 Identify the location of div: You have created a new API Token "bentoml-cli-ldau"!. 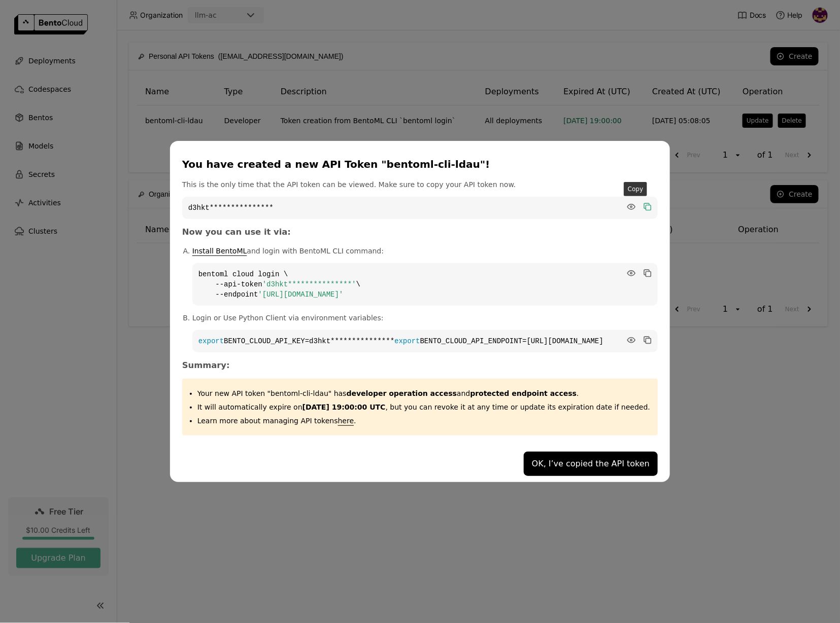
(418, 164).